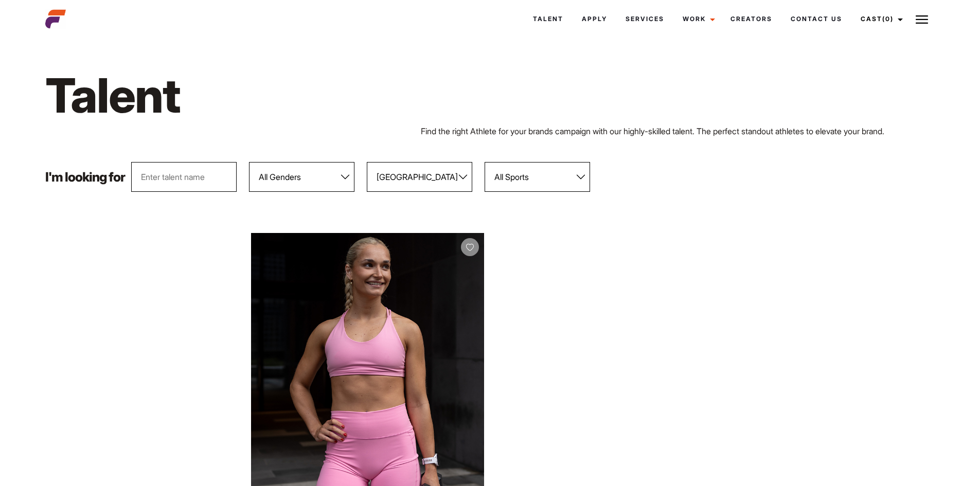  I want to click on input: Enter talent name, so click(183, 177).